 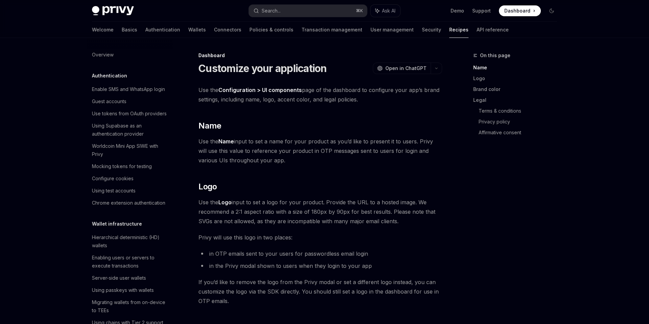 What do you see at coordinates (130, 306) in the screenshot?
I see `a: Migrating wallets from on-device to TEEs` at bounding box center [130, 306].